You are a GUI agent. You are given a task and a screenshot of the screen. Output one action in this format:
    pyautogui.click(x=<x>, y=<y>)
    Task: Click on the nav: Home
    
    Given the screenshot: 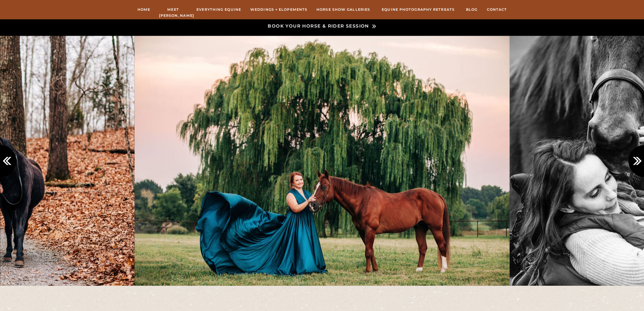 What is the action you would take?
    pyautogui.click(x=144, y=9)
    